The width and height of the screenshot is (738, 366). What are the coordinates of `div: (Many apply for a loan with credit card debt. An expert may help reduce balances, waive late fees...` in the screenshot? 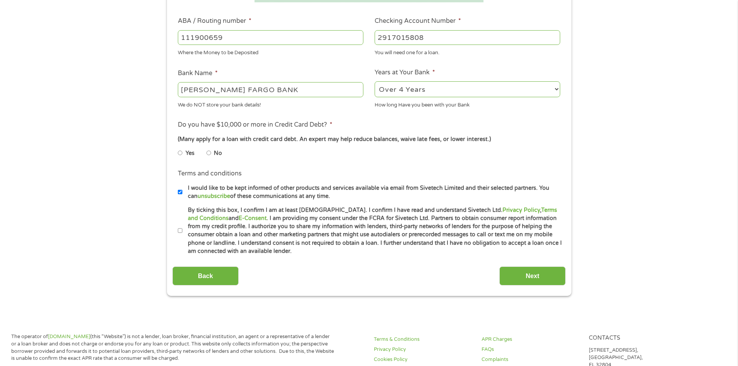 It's located at (369, 139).